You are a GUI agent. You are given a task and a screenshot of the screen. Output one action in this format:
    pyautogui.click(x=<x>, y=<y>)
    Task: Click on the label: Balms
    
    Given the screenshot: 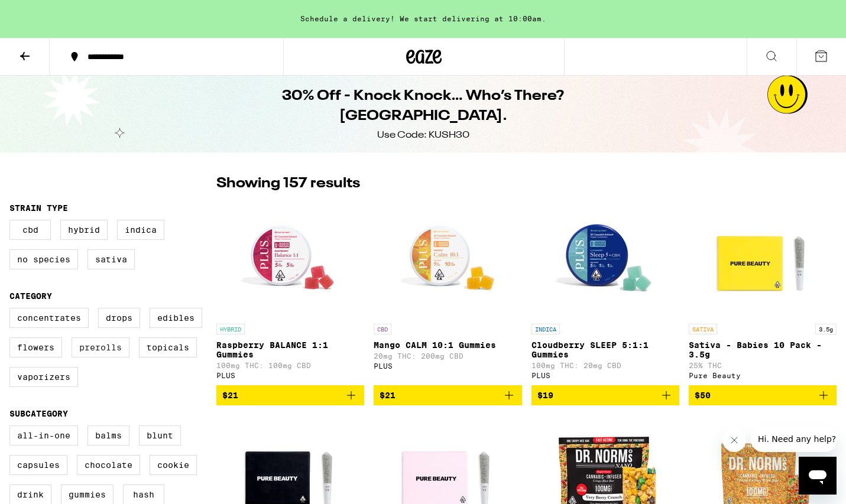 What is the action you would take?
    pyautogui.click(x=108, y=435)
    